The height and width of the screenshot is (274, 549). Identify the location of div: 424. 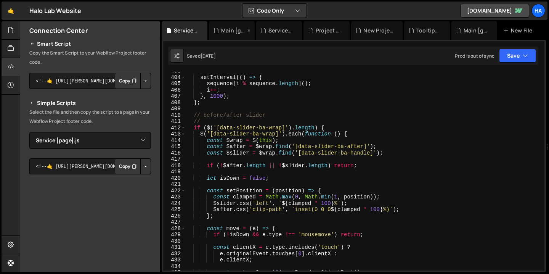
(174, 203).